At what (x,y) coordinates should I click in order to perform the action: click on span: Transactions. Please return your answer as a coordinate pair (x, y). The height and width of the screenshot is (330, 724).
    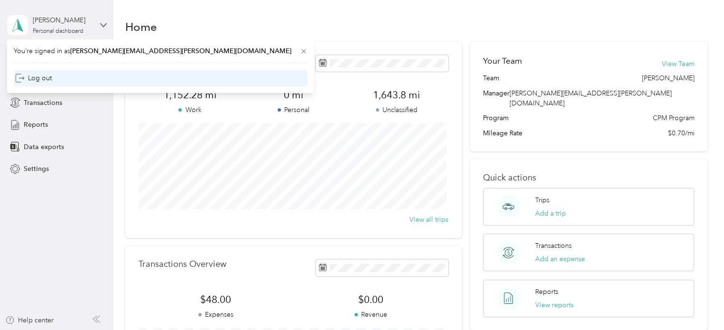
    Looking at the image, I should click on (43, 102).